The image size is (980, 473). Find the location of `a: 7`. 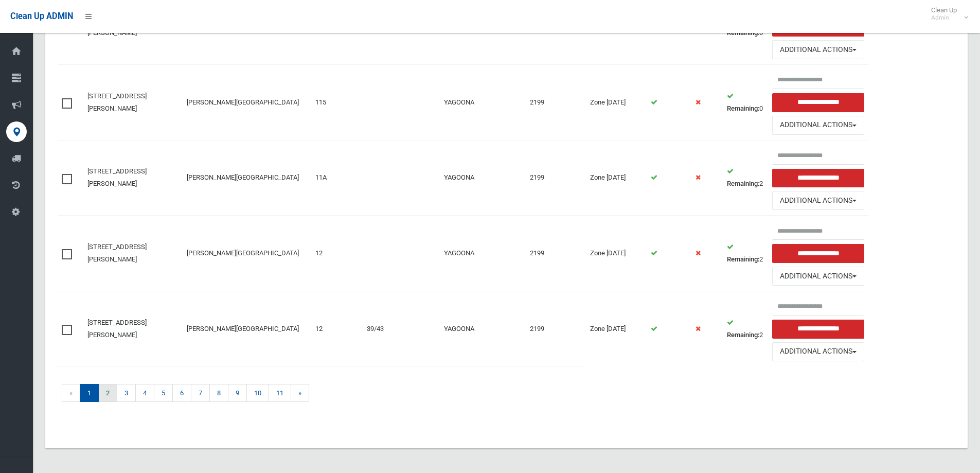

a: 7 is located at coordinates (200, 393).